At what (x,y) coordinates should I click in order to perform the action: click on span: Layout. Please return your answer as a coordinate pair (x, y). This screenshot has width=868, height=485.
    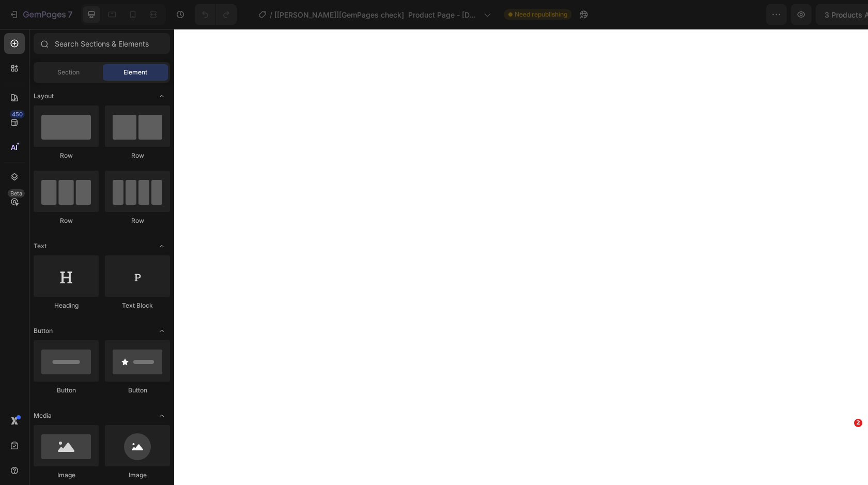
    Looking at the image, I should click on (43, 96).